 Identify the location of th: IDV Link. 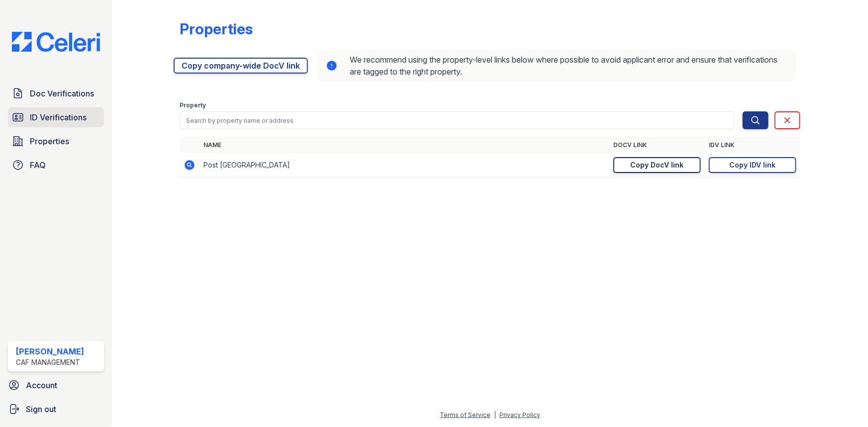
(753, 145).